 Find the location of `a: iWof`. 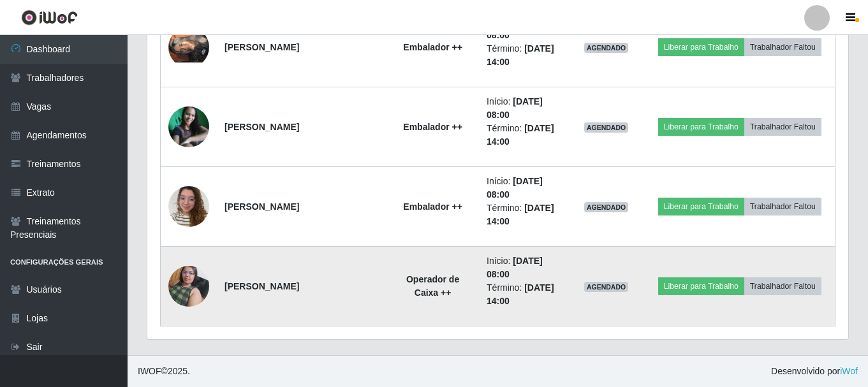

a: iWof is located at coordinates (850, 371).